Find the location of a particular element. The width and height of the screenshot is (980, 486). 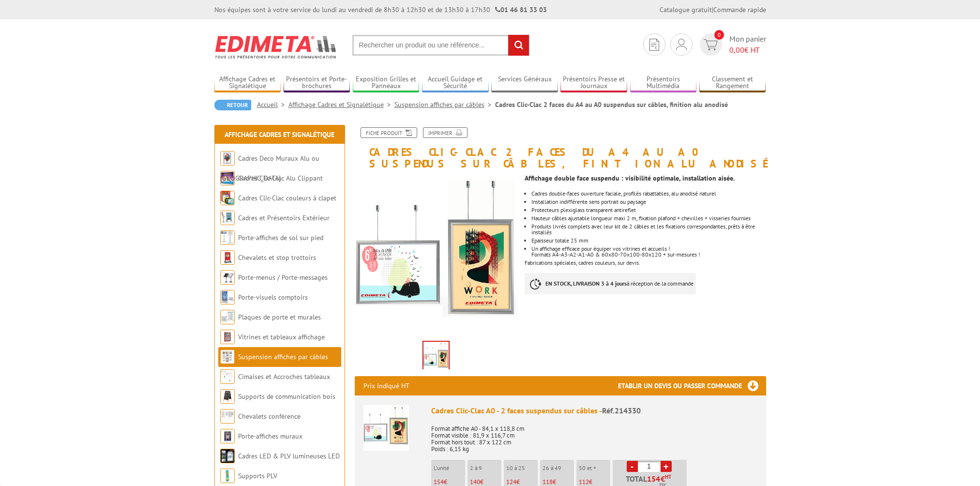

a: Commande rapide is located at coordinates (740, 9).